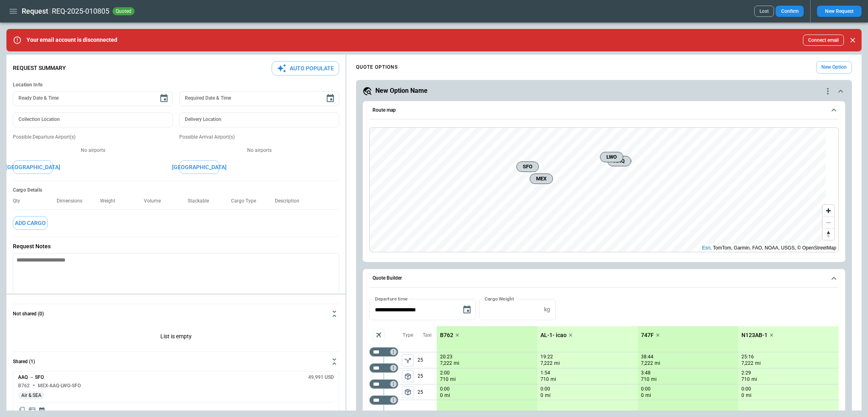  I want to click on button: Not shared (0), so click(176, 314).